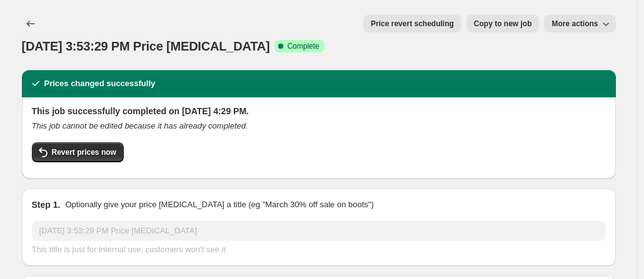 Image resolution: width=644 pixels, height=279 pixels. I want to click on h2: Prices changed successfully, so click(100, 83).